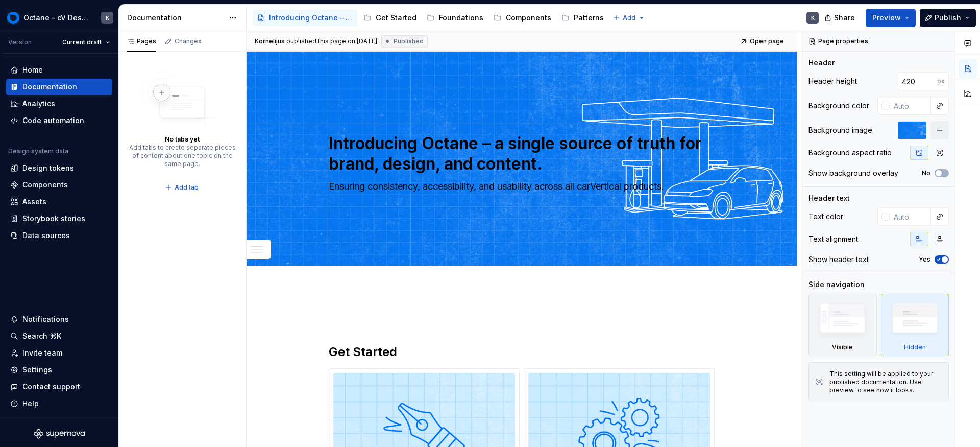  I want to click on a: Introducing Octane – a single source of truth for brand, design, and content., so click(305, 18).